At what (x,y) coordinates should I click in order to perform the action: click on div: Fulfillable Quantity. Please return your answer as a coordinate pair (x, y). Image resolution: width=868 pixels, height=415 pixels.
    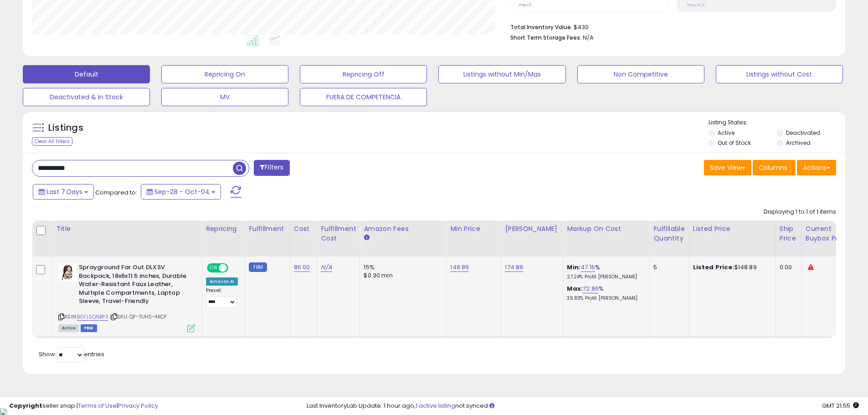
    Looking at the image, I should click on (668, 234).